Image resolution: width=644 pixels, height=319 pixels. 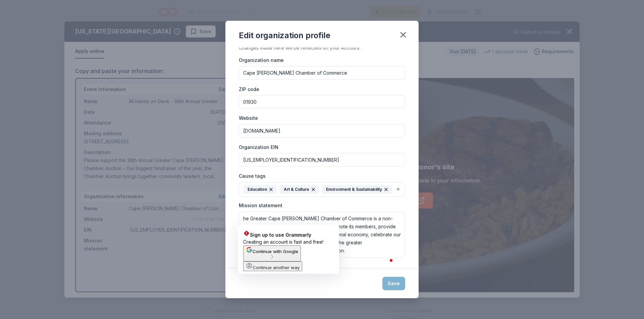 What do you see at coordinates (322, 160) in the screenshot?
I see `input: 12-3456789` at bounding box center [322, 160].